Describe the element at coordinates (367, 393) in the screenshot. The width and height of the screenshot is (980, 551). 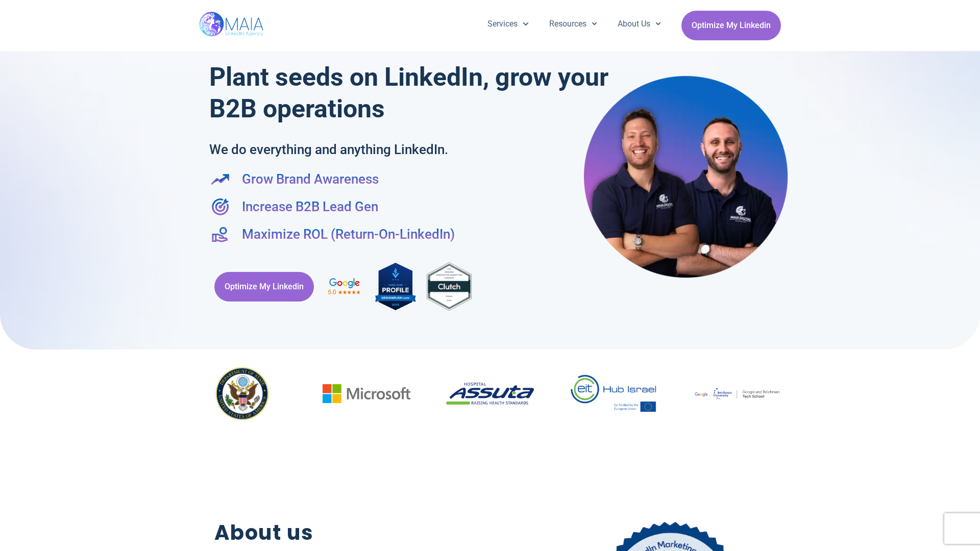
I see `img: microsoft-6` at that location.